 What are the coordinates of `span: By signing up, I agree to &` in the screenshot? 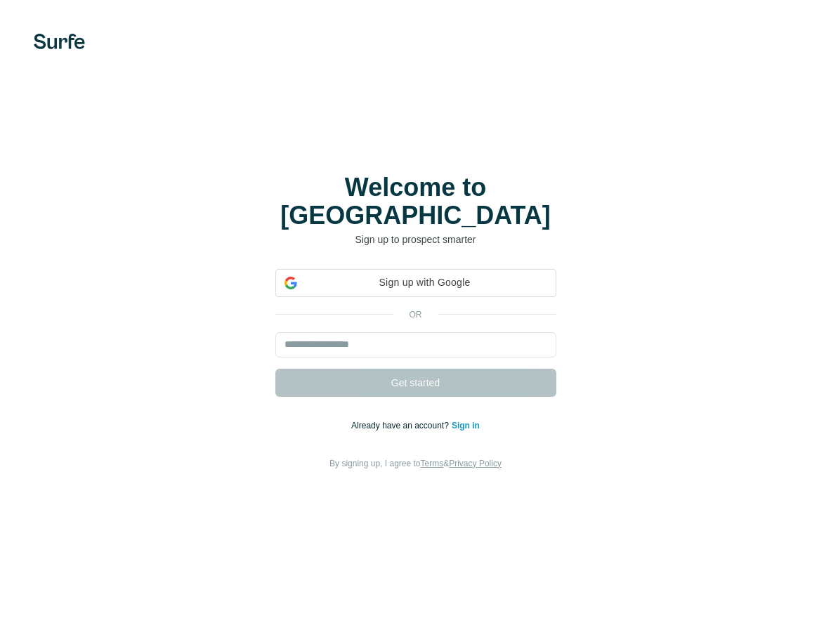 It's located at (415, 463).